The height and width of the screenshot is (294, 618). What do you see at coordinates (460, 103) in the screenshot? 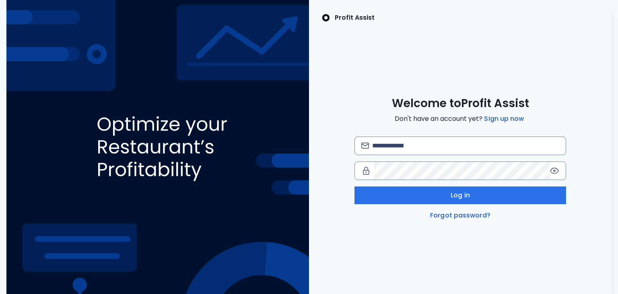
I see `span: Welcome to Profit Assist` at bounding box center [460, 103].